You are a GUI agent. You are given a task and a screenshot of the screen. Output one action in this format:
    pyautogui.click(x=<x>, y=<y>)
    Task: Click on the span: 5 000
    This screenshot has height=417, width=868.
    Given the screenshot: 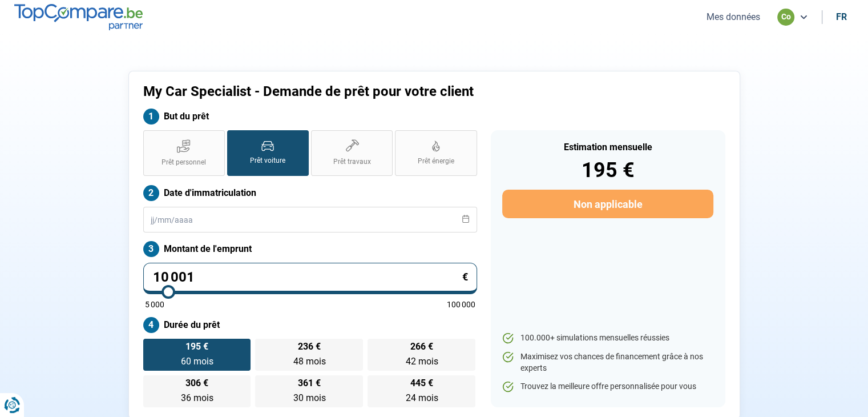 What is the action you would take?
    pyautogui.click(x=155, y=304)
    